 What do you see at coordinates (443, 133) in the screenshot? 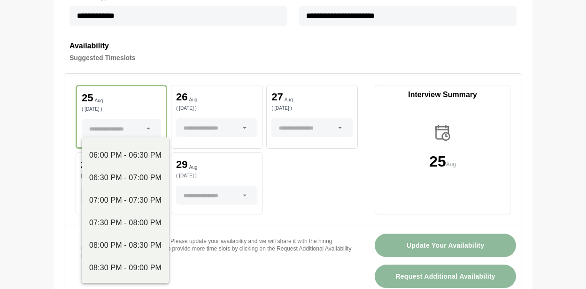
I see `img: calender` at bounding box center [443, 133].